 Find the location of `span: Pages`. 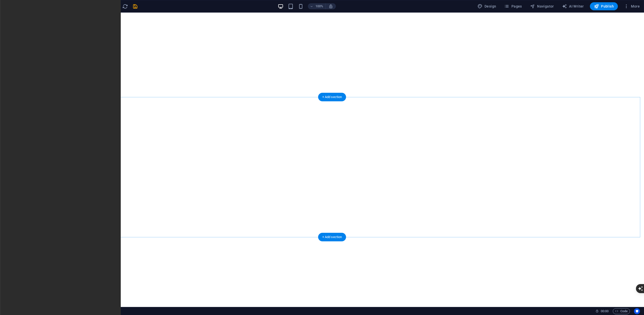

span: Pages is located at coordinates (513, 6).